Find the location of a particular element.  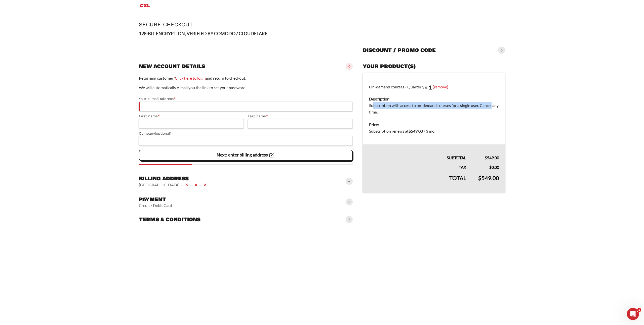

dd: Subscription with access to on-demand courses for a single user. Cancel any time. is located at coordinates (434, 109).